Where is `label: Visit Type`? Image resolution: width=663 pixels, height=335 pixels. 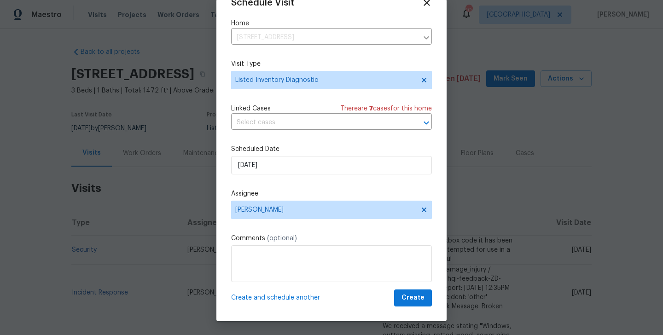
label: Visit Type is located at coordinates (331, 64).